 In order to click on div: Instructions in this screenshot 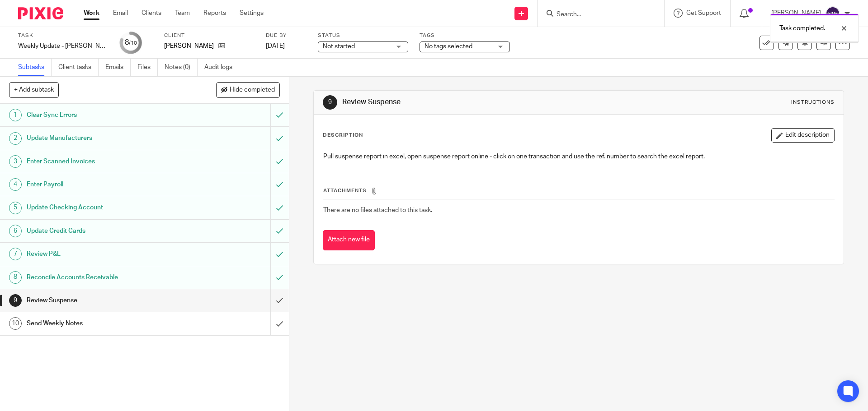, I will do `click(813, 102)`.